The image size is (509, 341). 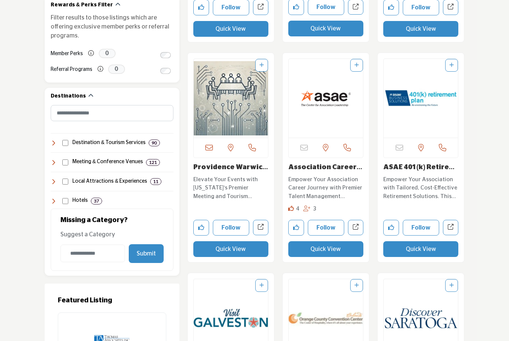 What do you see at coordinates (112, 223) in the screenshot?
I see `h2: Missing a Category?` at bounding box center [112, 223].